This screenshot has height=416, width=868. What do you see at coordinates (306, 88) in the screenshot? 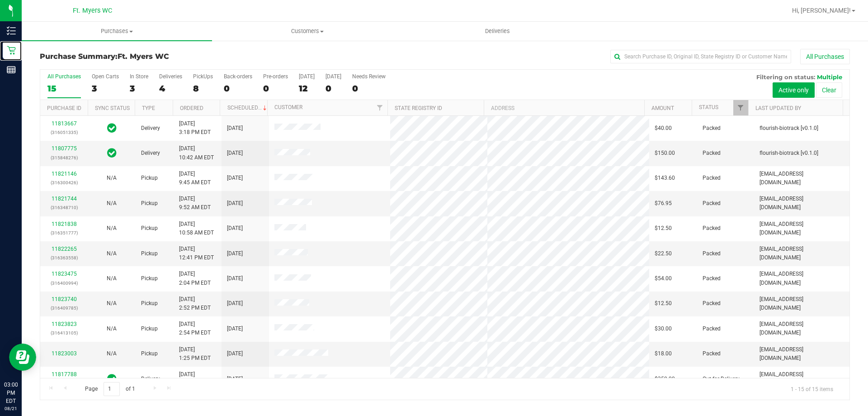
I see `div: 12` at bounding box center [306, 88].